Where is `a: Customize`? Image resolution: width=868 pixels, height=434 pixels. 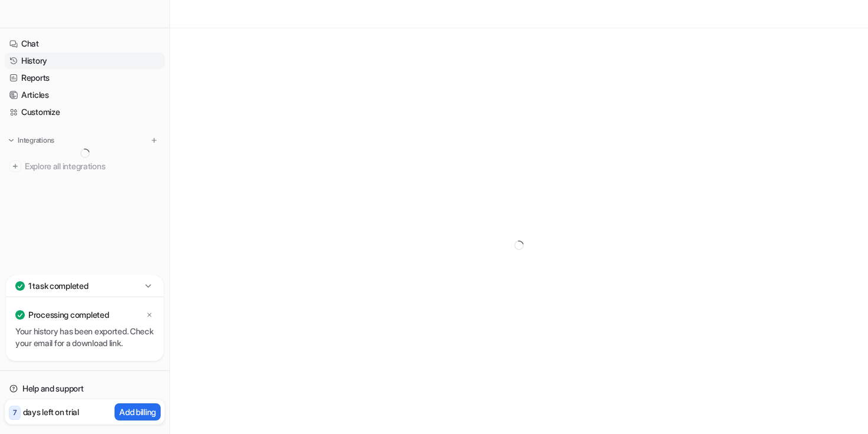 a: Customize is located at coordinates (85, 112).